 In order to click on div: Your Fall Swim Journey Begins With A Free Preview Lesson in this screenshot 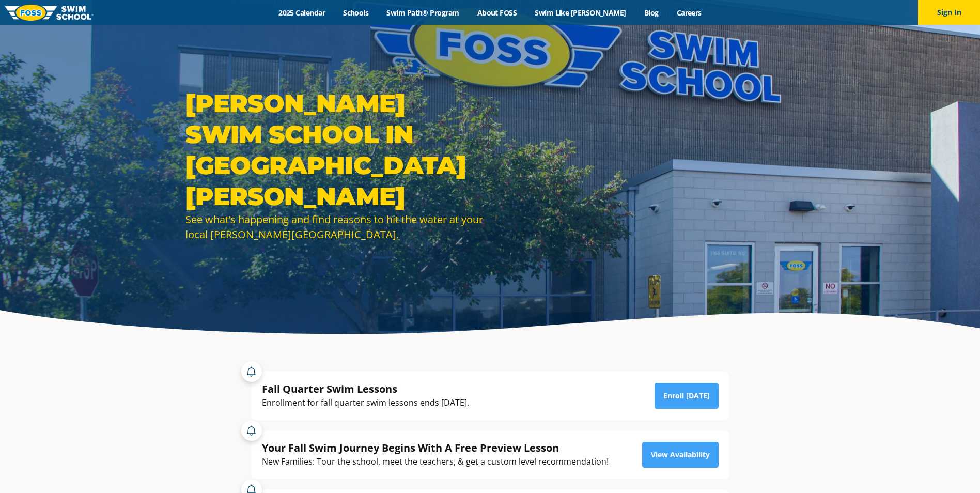, I will do `click(434, 447)`.